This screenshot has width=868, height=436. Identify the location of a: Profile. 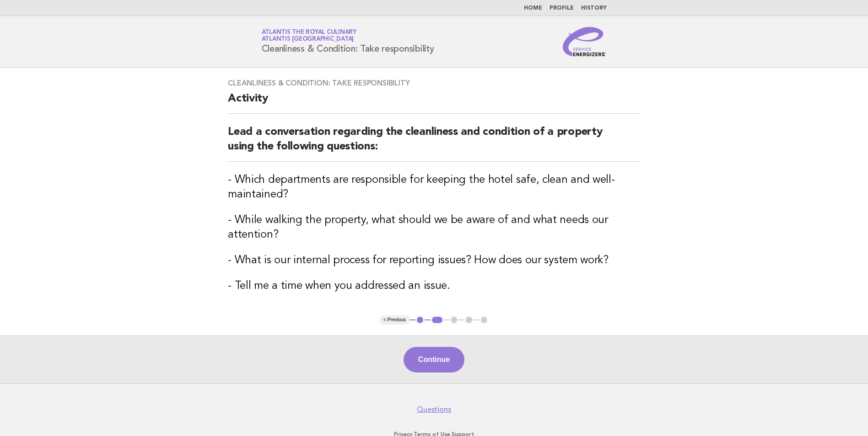
(561, 8).